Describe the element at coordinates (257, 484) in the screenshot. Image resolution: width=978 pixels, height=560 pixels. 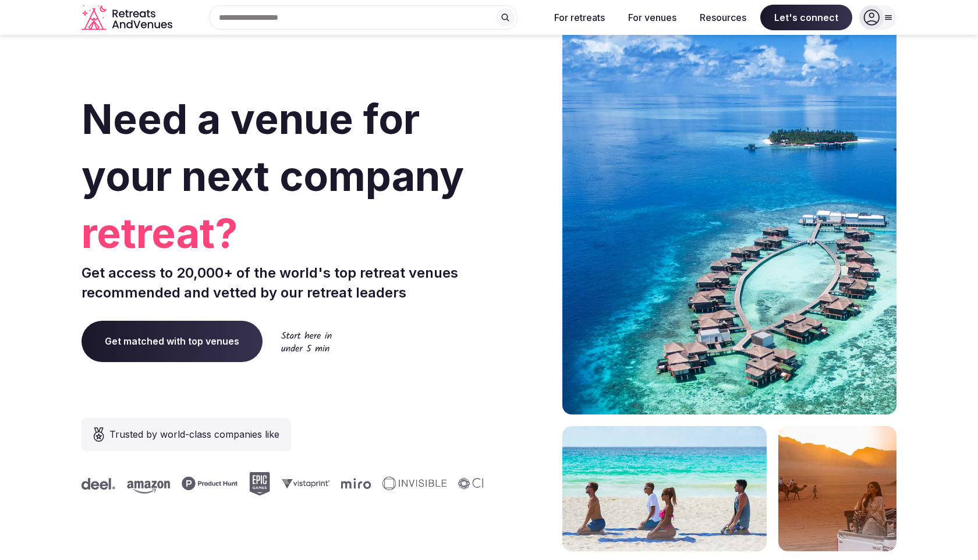
I see `svg: Epic Games company logo` at that location.